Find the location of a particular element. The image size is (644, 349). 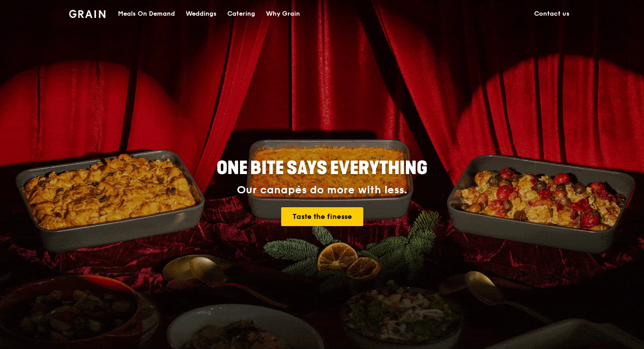

a: Taste the finesse is located at coordinates (322, 217).